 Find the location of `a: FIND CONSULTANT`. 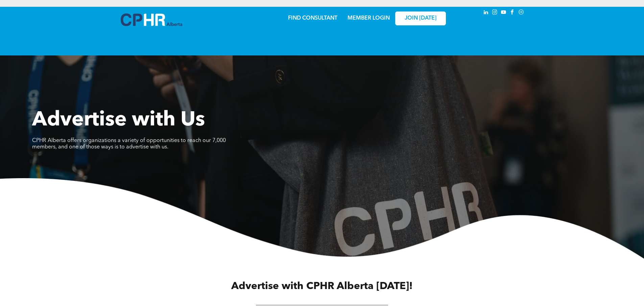

a: FIND CONSULTANT is located at coordinates (312, 18).